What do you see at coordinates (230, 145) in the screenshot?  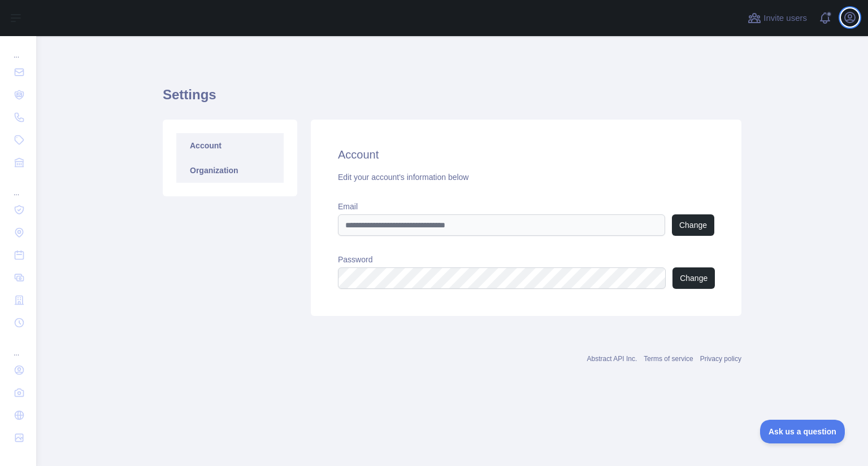 I see `a: Account` at bounding box center [230, 145].